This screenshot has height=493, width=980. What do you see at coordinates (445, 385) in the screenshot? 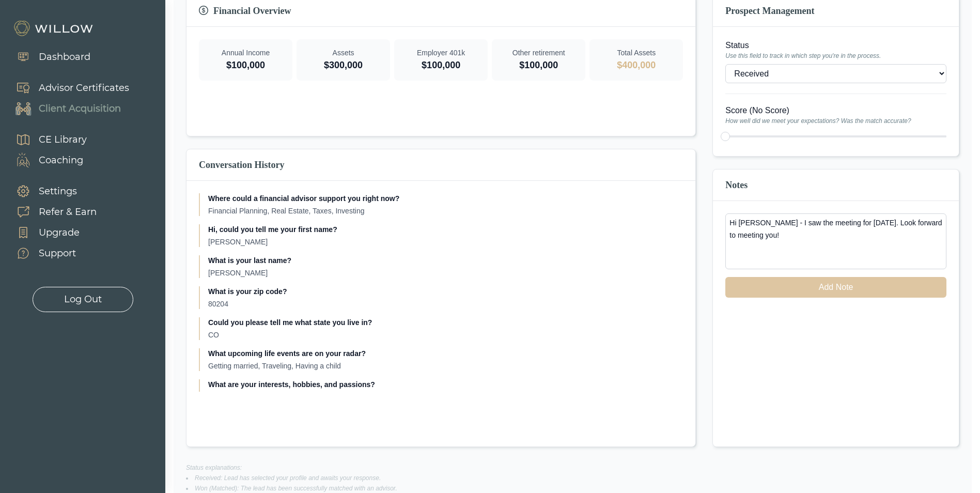
I see `p: What are your interests, hobbies, and passions?` at bounding box center [445, 385].